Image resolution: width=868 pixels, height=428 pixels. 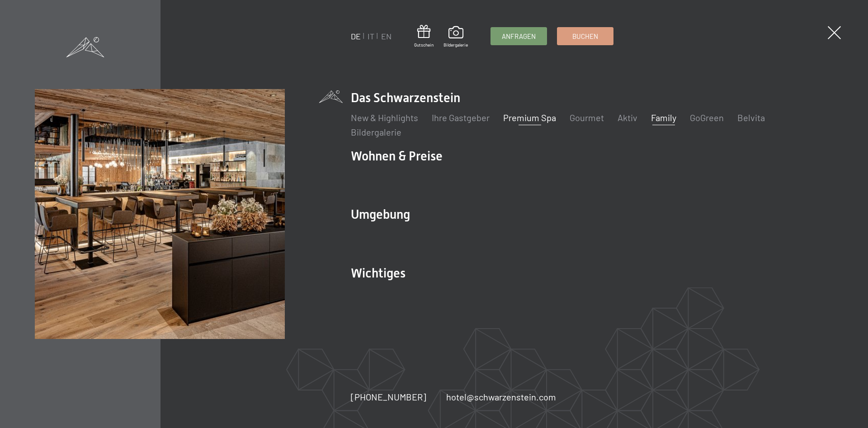 I want to click on a: GoGreen, so click(x=707, y=117).